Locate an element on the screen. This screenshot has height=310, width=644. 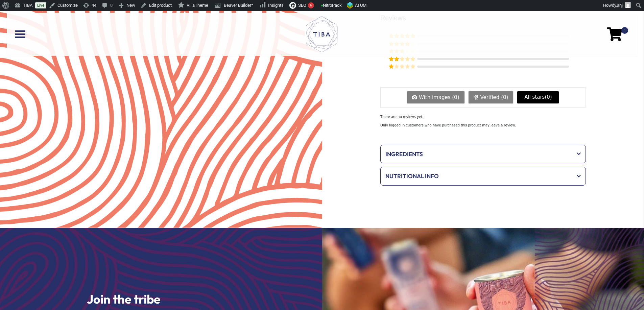
div: Rated 1 out of 5 is located at coordinates (402, 66).